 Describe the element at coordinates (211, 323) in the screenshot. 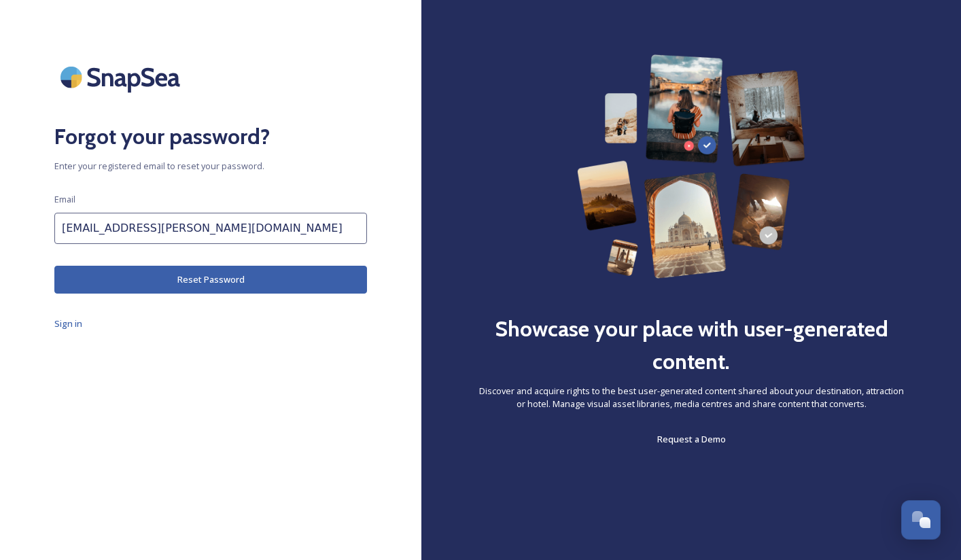

I see `a: Sign in` at that location.